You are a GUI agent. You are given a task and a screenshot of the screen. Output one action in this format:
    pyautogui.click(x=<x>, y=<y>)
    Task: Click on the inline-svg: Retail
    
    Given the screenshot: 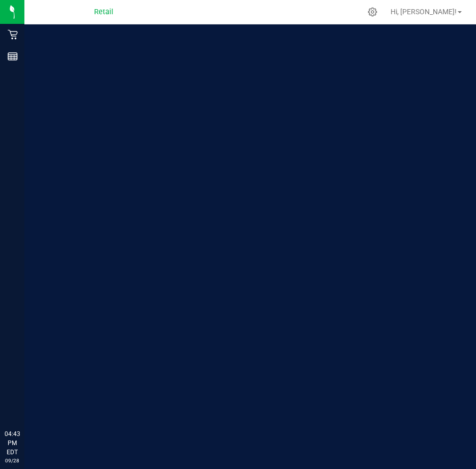 What is the action you would take?
    pyautogui.click(x=13, y=35)
    